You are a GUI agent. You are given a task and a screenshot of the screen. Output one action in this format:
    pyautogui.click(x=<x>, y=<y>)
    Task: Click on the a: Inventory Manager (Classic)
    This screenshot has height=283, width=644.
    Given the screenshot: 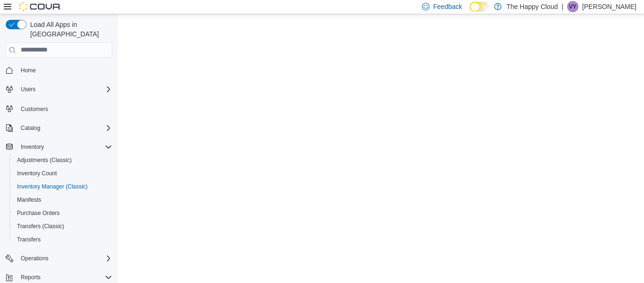 What is the action you would take?
    pyautogui.click(x=53, y=186)
    